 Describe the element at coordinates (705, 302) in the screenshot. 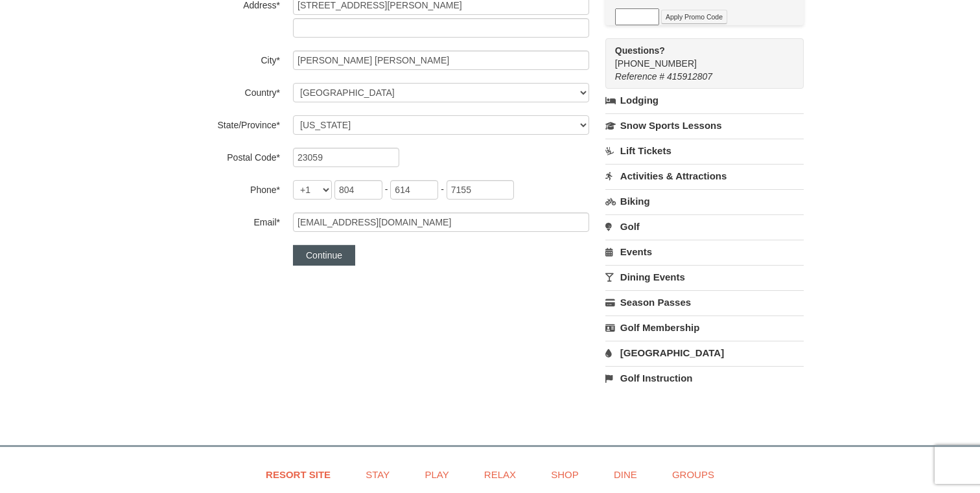

I see `a: Season Passes` at that location.